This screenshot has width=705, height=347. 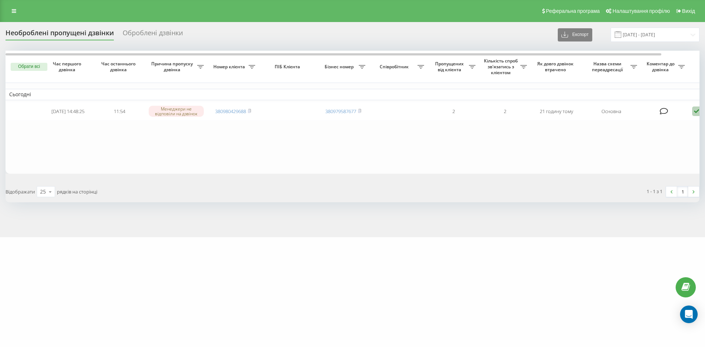 I want to click on div: 1 - 1 з 1, so click(x=654, y=191).